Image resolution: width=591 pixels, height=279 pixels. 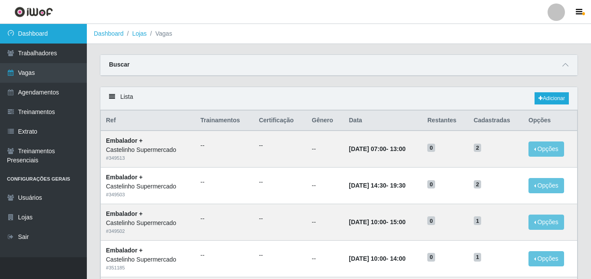 What do you see at coordinates (445, 120) in the screenshot?
I see `th: Restantes` at bounding box center [445, 120].